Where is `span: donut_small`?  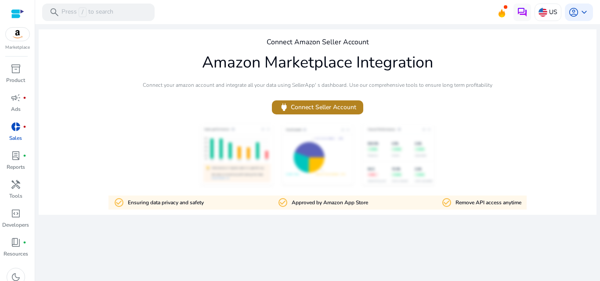
span: donut_small is located at coordinates (16, 127).